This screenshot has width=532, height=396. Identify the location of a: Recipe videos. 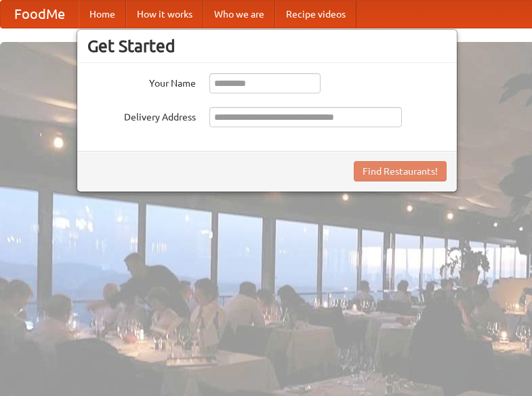
(315, 14).